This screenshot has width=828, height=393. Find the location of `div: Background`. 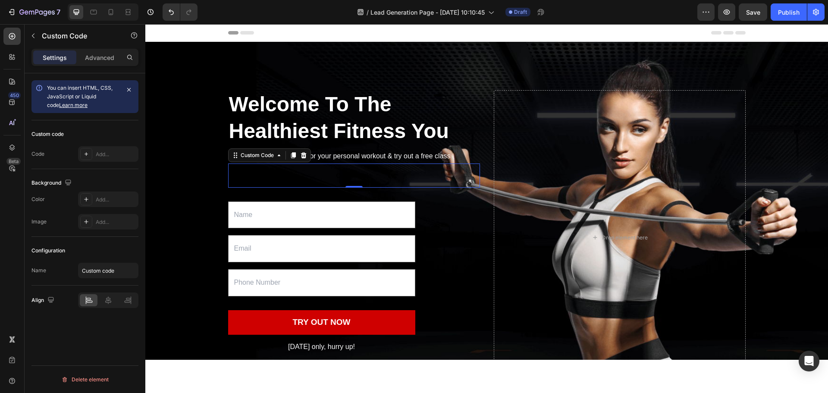

div: Background is located at coordinates (52, 183).